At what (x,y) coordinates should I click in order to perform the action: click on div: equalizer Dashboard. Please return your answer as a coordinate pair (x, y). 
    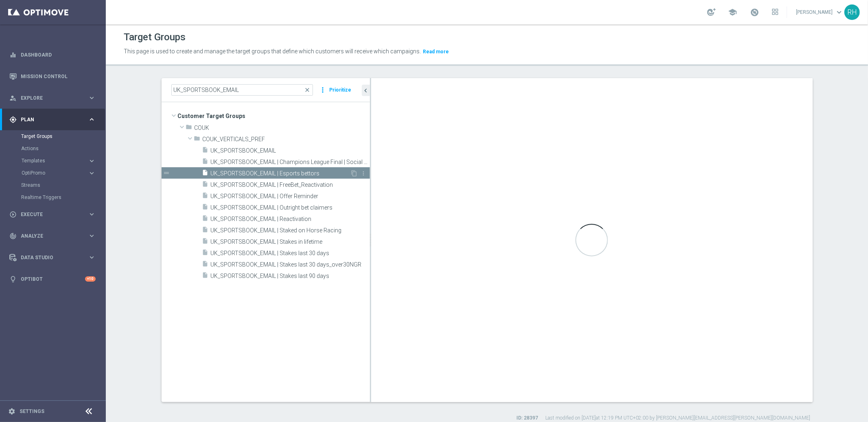
    Looking at the image, I should click on (52, 55).